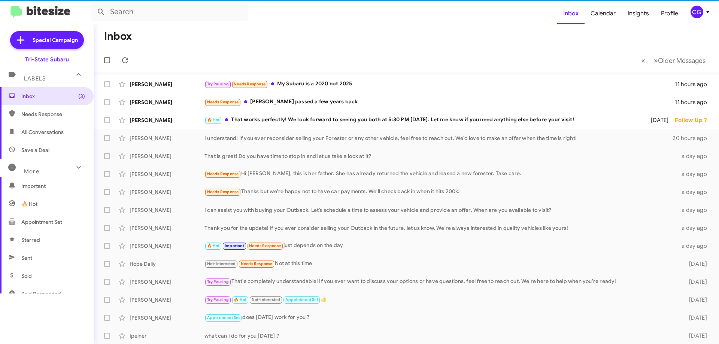 This screenshot has height=344, width=719. Describe the element at coordinates (82, 96) in the screenshot. I see `span: (3)` at that location.